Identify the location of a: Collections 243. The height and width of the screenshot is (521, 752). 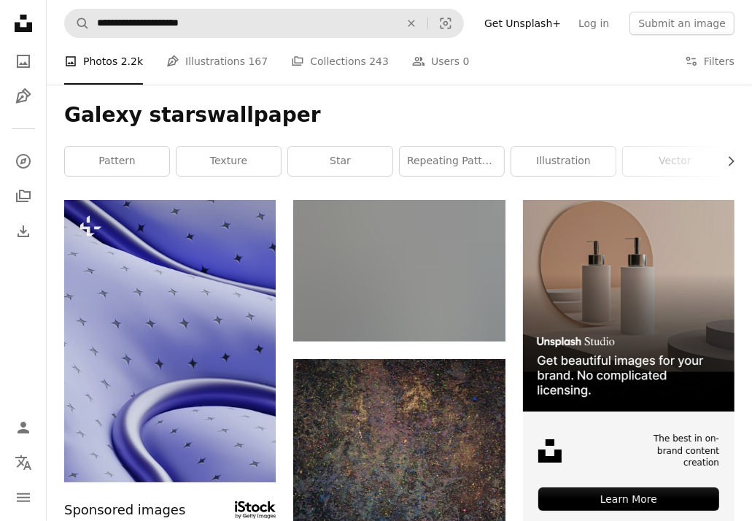
(340, 61).